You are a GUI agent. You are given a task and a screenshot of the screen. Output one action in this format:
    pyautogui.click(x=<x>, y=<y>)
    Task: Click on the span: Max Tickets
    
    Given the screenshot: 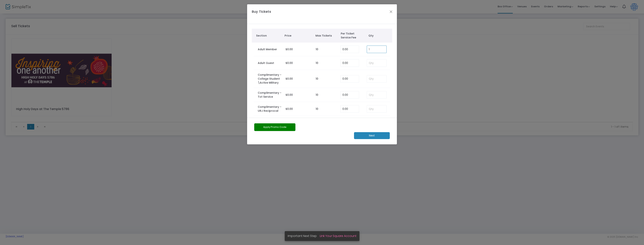 What is the action you would take?
    pyautogui.click(x=326, y=36)
    